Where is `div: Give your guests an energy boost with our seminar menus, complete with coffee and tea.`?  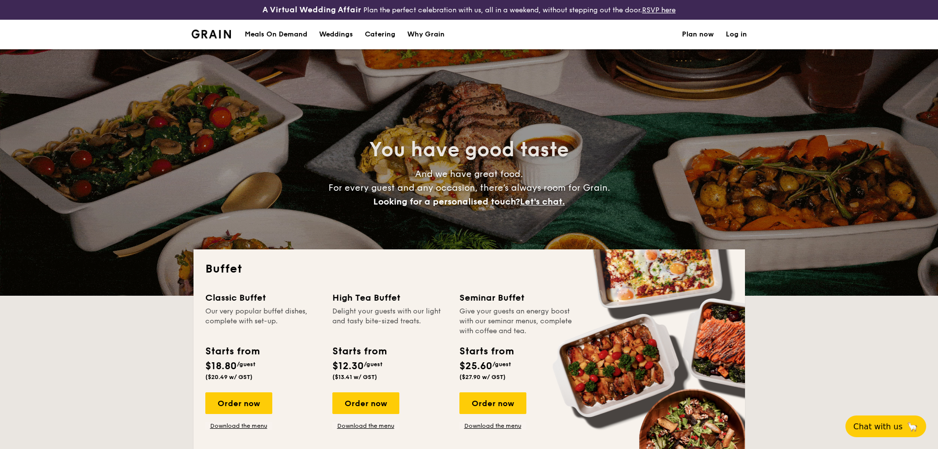
div: Give your guests an energy boost with our seminar menus, complete with coffee and tea. is located at coordinates (517, 321).